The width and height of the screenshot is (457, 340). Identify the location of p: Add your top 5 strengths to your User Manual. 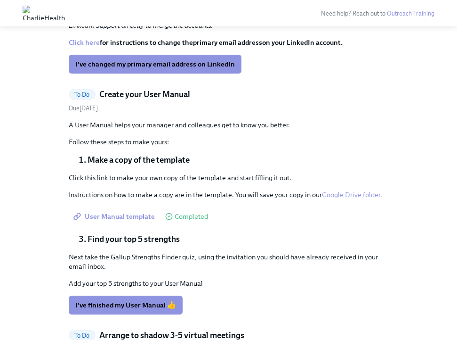
(229, 283).